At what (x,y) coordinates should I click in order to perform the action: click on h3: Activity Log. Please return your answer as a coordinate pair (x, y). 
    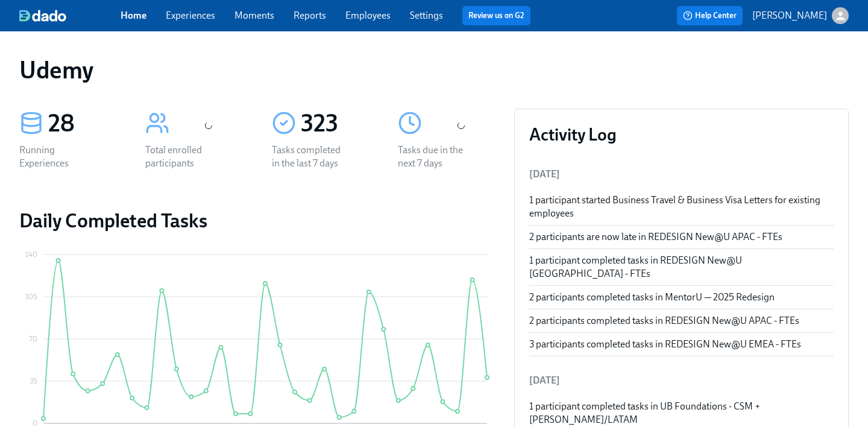
    Looking at the image, I should click on (681, 134).